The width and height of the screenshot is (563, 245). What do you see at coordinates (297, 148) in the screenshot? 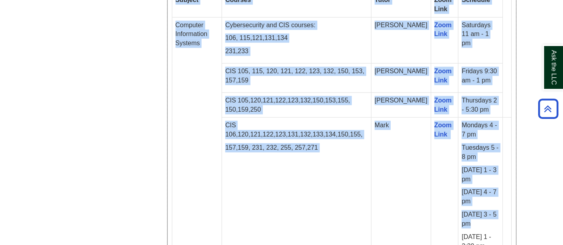
I see `p: 157,159, 231, 232, 255, 257,271` at bounding box center [297, 148].